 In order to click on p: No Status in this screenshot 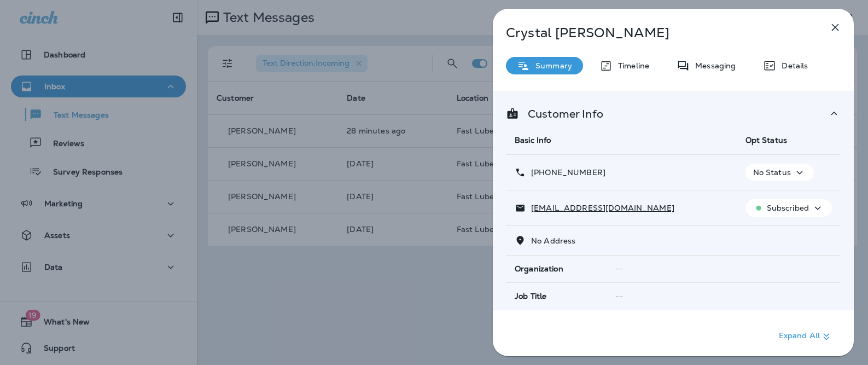, I will do `click(771, 172)`.